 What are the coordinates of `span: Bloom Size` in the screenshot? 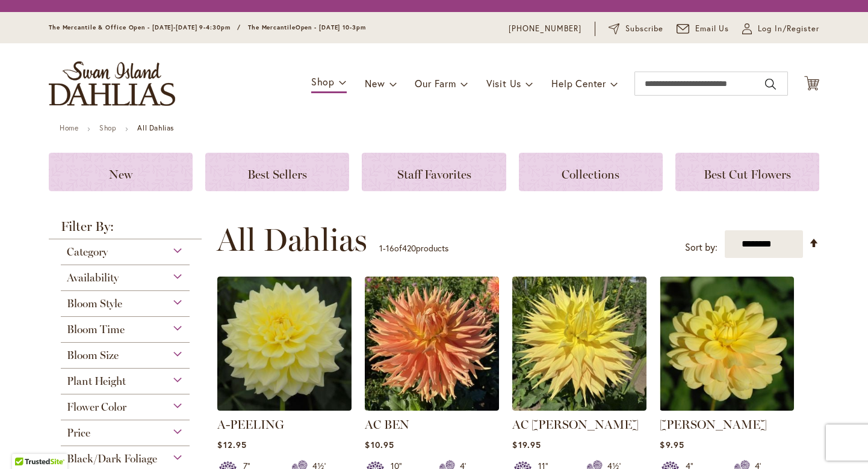 It's located at (92, 355).